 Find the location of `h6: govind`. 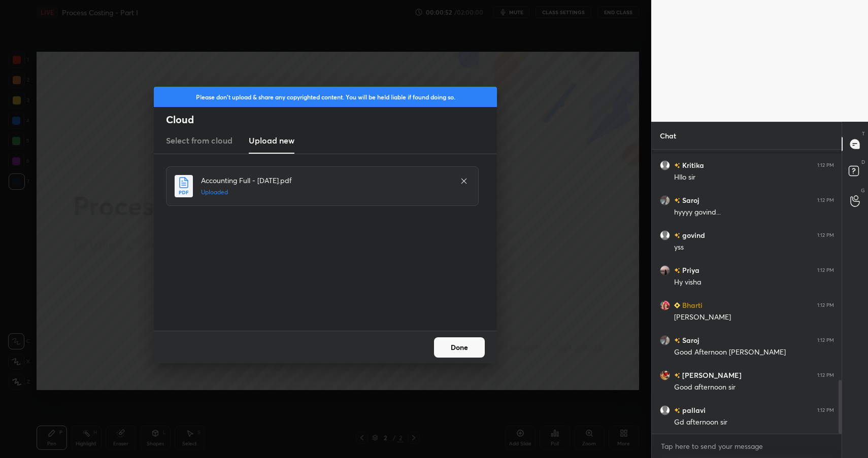

h6: govind is located at coordinates (692, 235).